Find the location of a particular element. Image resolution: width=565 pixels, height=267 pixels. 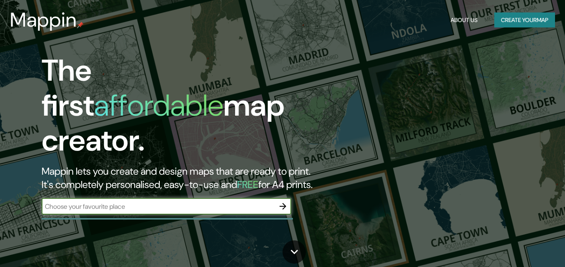

img: mappin-pin is located at coordinates (80, 25).